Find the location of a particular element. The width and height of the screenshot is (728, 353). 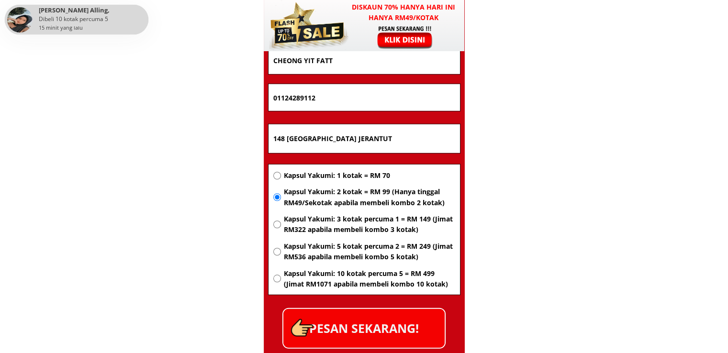

input: Alamat is located at coordinates (364, 139).